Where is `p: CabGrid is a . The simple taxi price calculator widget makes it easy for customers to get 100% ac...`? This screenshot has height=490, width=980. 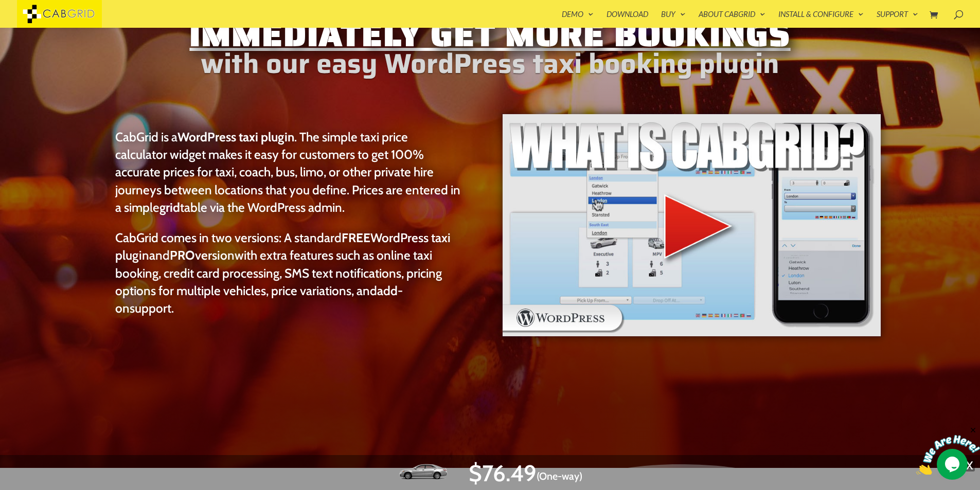
p: CabGrid is a . The simple taxi price calculator widget makes it easy for customers to get 100% ac... is located at coordinates (288, 178).